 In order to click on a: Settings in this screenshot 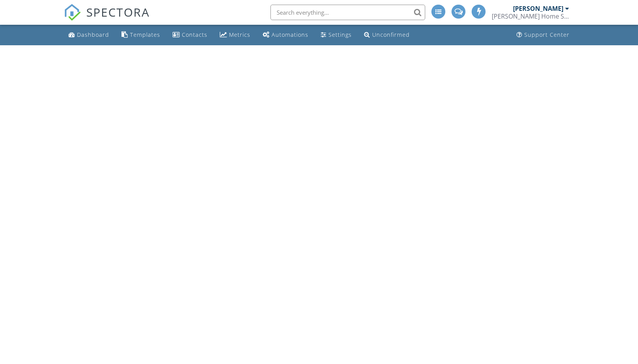, I will do `click(336, 35)`.